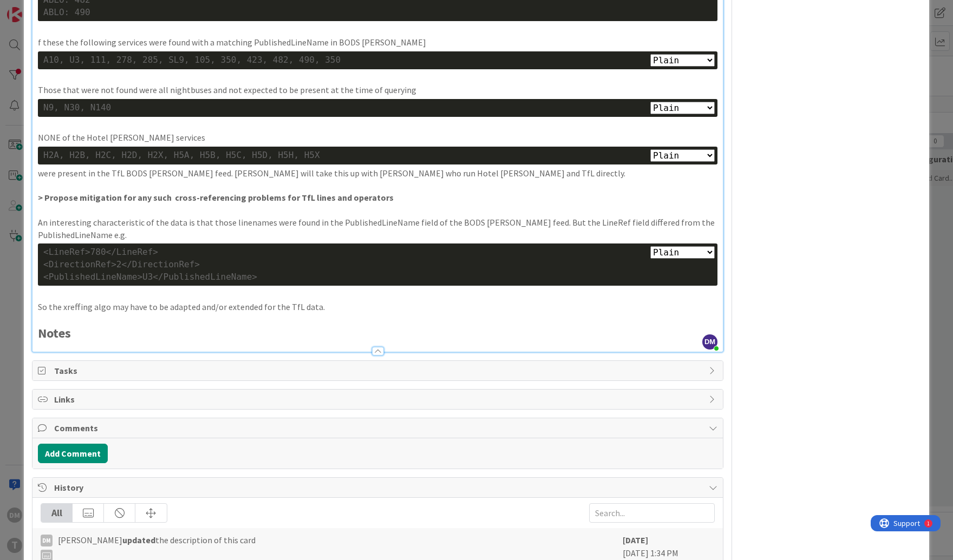 Image resolution: width=953 pixels, height=560 pixels. Describe the element at coordinates (378, 90) in the screenshot. I see `p: Those that were not found were all nightbuses and not expected to be present at the time of querying` at that location.